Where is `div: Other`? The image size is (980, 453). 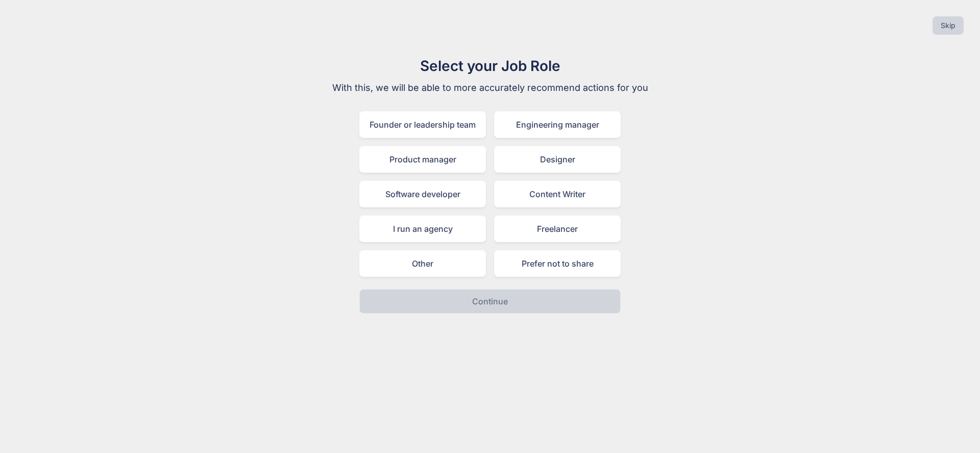
div: Other is located at coordinates (423, 263).